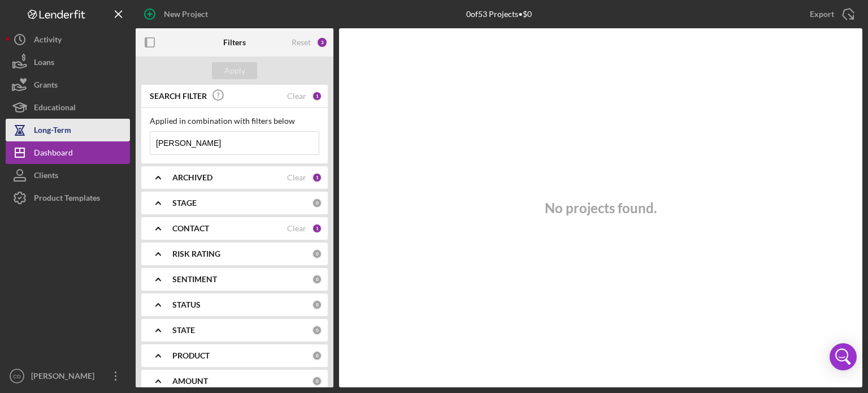  What do you see at coordinates (184, 331) in the screenshot?
I see `b: STATE` at bounding box center [184, 331].